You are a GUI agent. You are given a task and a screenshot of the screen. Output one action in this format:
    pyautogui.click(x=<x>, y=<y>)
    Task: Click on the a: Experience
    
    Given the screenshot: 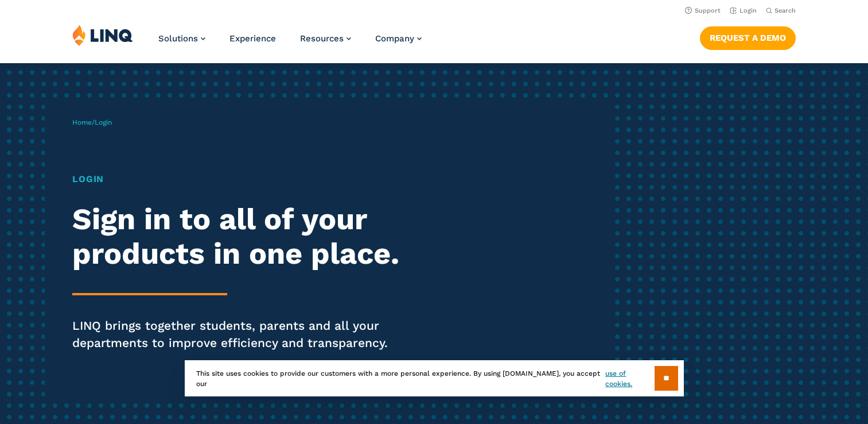 What is the action you would take?
    pyautogui.click(x=252, y=39)
    